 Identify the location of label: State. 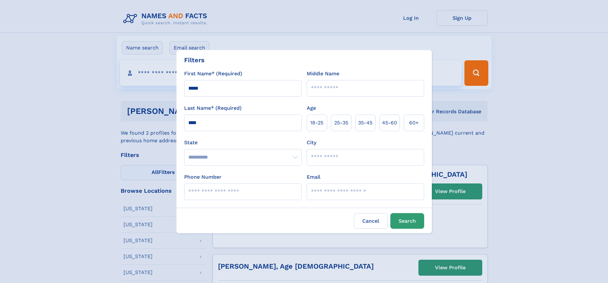
(243, 143).